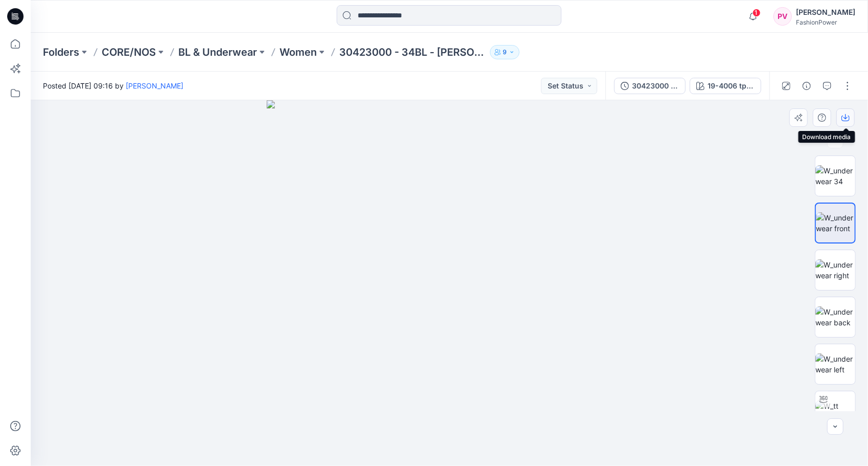 This screenshot has height=466, width=868. What do you see at coordinates (505, 52) in the screenshot?
I see `p: 9` at bounding box center [505, 52].